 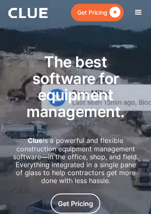 I want to click on a: Get Pricing, so click(x=97, y=12).